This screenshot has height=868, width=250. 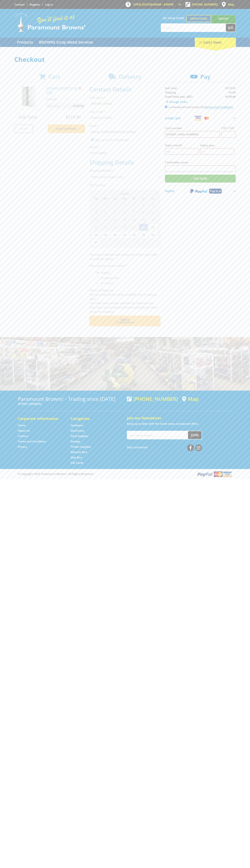 I want to click on span: $0.00, so click(x=232, y=92).